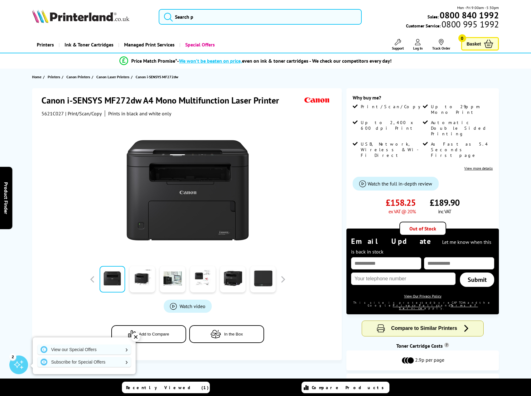  I want to click on button: Compare to Similar Printers, so click(423, 329).